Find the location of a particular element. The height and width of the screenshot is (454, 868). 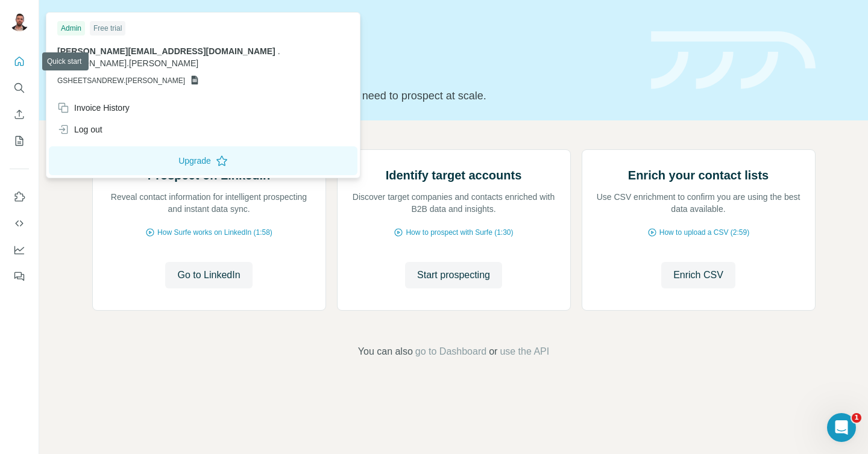

span: How to prospect with Surfe (1:30) is located at coordinates (459, 232).